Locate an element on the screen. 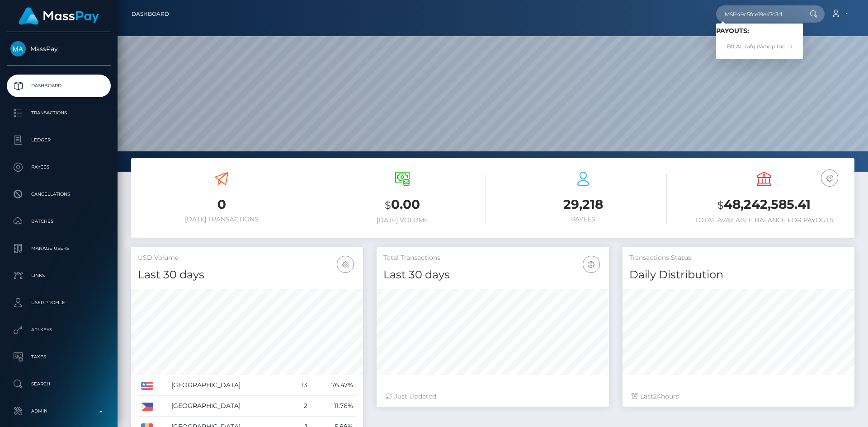  h3: 29,218 is located at coordinates (583, 204).